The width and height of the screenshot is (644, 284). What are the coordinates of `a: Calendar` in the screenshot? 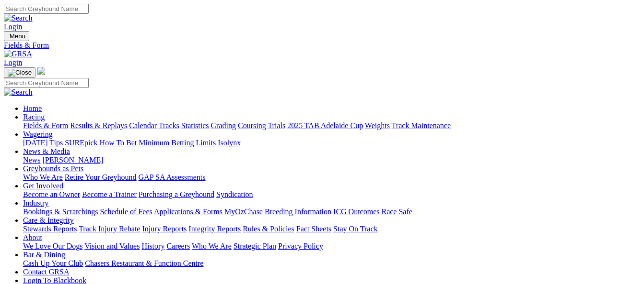 It's located at (143, 126).